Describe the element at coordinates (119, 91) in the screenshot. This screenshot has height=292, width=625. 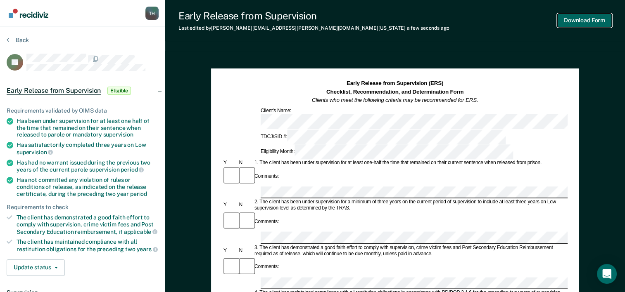
I see `span: Eligible` at that location.